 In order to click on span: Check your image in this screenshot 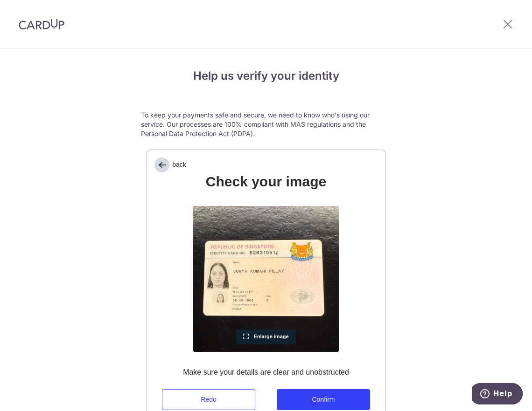, I will do `click(266, 181)`.